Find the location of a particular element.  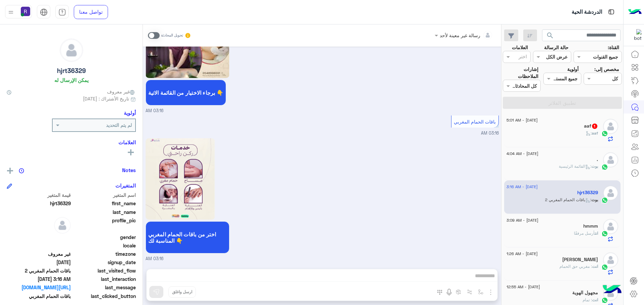

label: العلامات is located at coordinates (520, 47).